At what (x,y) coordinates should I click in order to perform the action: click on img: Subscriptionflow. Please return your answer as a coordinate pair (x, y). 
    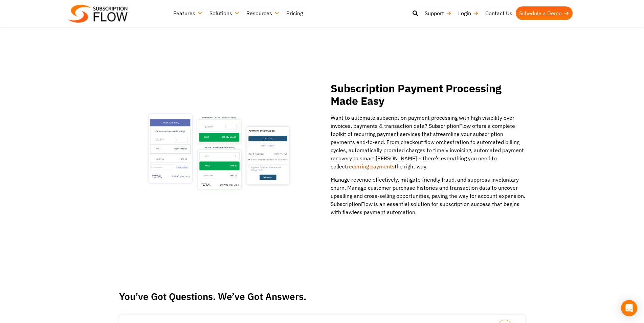
    Looking at the image, I should click on (98, 14).